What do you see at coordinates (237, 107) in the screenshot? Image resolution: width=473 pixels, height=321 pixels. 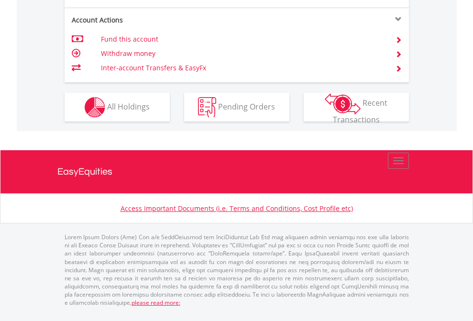 I see `button: Pending Orders` at bounding box center [237, 107].